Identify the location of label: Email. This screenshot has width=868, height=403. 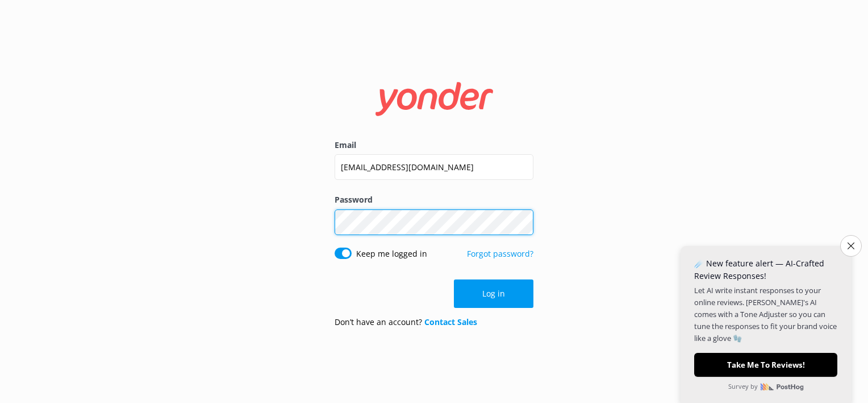
(434, 145).